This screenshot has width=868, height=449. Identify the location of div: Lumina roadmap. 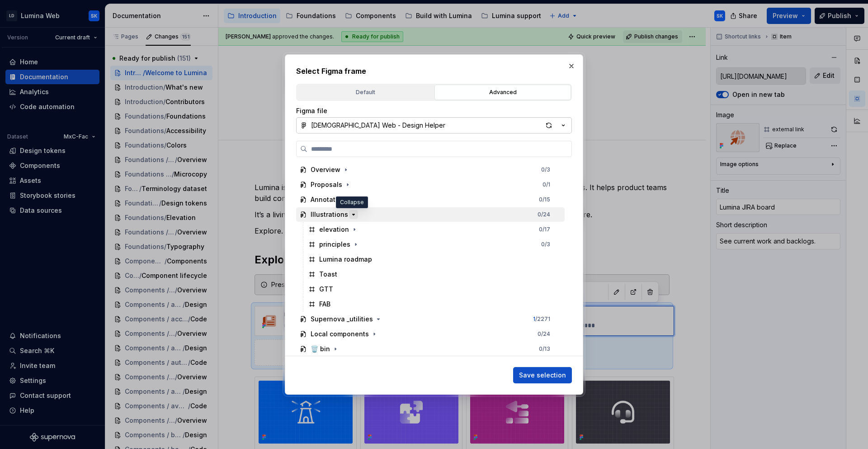
(345, 259).